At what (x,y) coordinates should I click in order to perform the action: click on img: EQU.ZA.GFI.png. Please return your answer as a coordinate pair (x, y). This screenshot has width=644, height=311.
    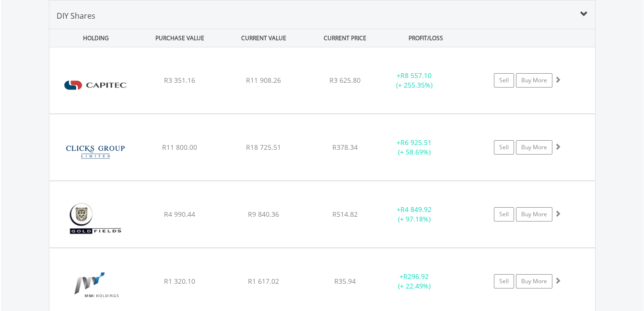
    Looking at the image, I should click on (96, 220).